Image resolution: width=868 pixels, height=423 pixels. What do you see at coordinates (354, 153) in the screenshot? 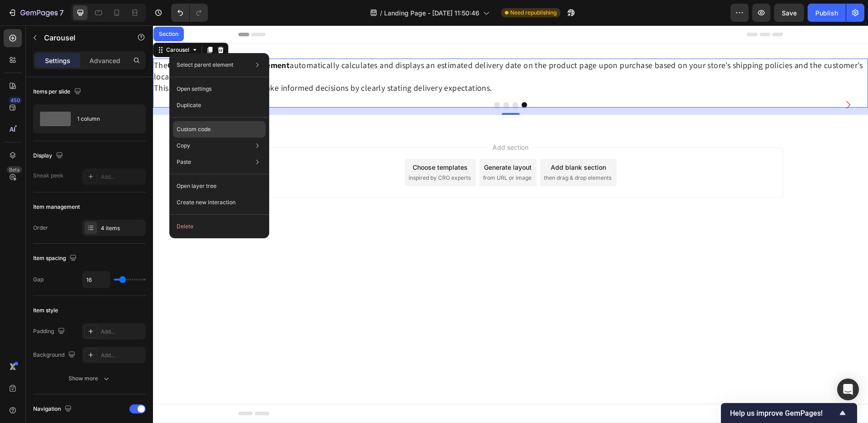
I see `span: from URL or image` at bounding box center [354, 153].